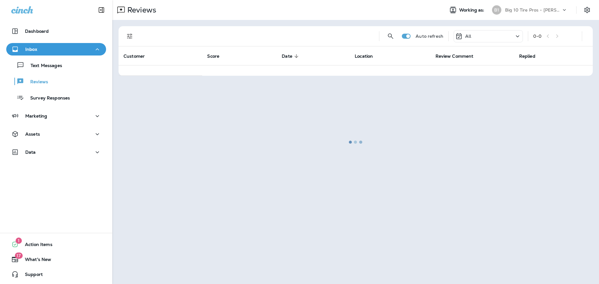 The image size is (599, 284). I want to click on button: Support, so click(56, 274).